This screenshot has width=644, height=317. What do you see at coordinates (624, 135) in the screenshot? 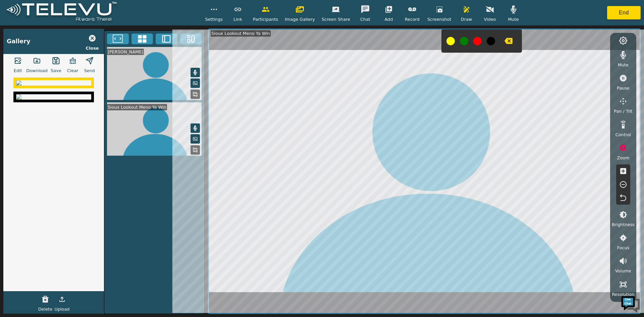
I see `span: Control` at bounding box center [624, 135].